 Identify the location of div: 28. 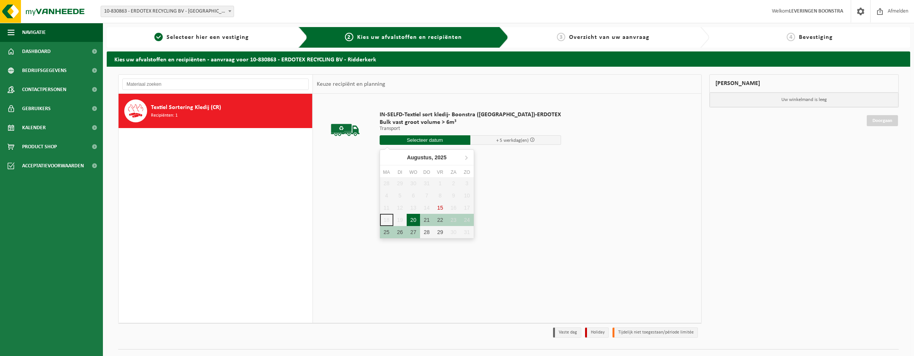
(427, 232).